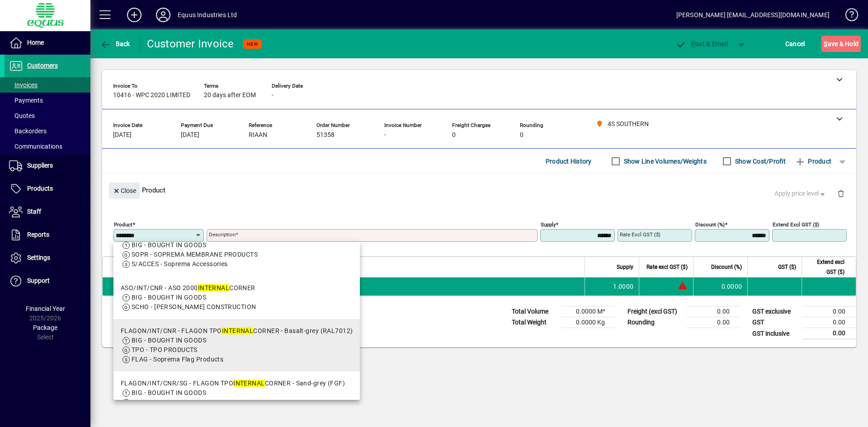 This screenshot has width=868, height=427. What do you see at coordinates (709, 224) in the screenshot?
I see `mat-label: Discount (%)` at bounding box center [709, 224].